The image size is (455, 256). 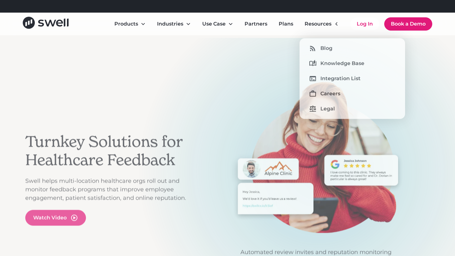 I want to click on div: Legal, so click(x=327, y=109).